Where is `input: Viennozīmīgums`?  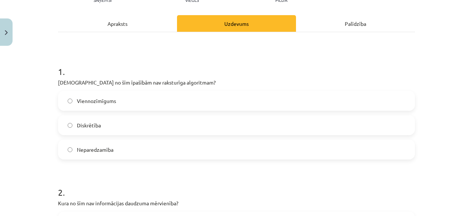
input: Viennozīmīgums is located at coordinates (70, 101).